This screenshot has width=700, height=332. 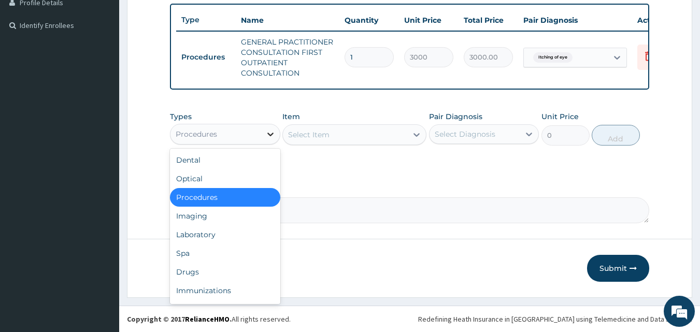 What do you see at coordinates (616, 135) in the screenshot?
I see `button: Add` at bounding box center [616, 135].